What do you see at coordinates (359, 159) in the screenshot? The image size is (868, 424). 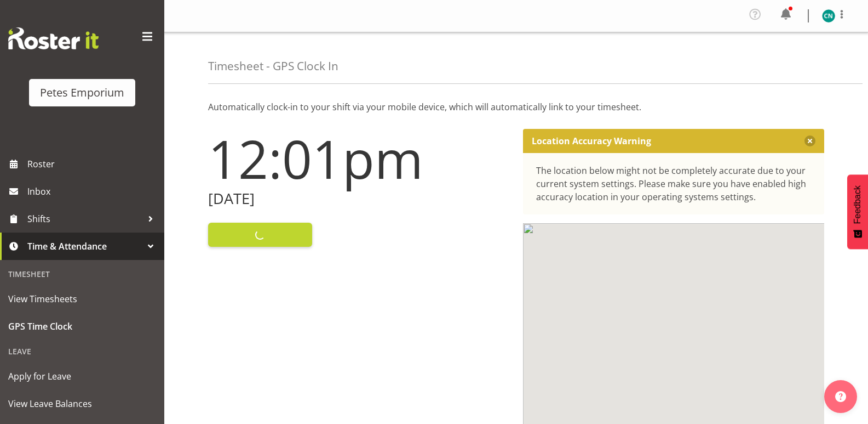 I see `h1: 12:01pm` at bounding box center [359, 159].